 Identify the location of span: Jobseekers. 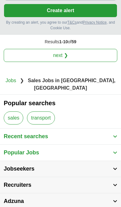
(19, 168).